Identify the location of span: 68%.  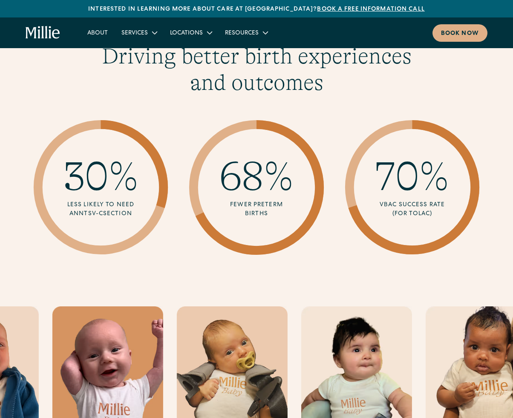
(256, 176).